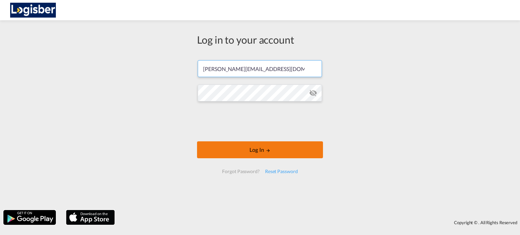 This screenshot has height=235, width=520. I want to click on img: google.png, so click(29, 218).